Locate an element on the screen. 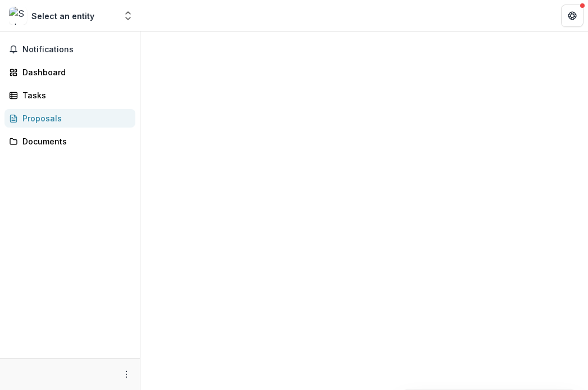 This screenshot has width=588, height=390. a: Proposals is located at coordinates (70, 118).